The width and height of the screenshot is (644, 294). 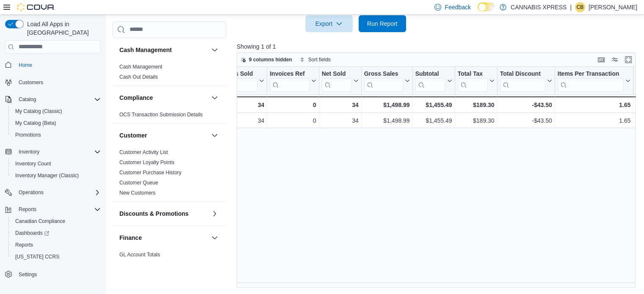 I want to click on a: Inventory Manager (Classic), so click(x=47, y=175).